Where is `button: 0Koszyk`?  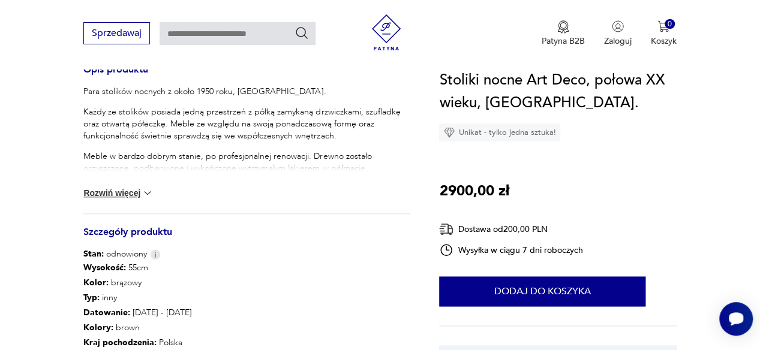 button: 0Koszyk is located at coordinates (663, 34).